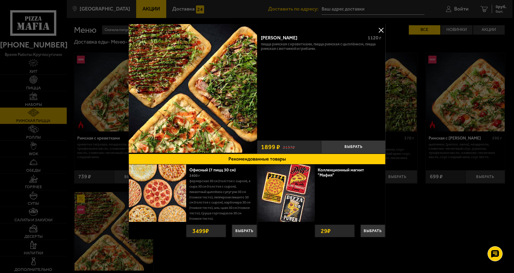 The image size is (514, 273). What do you see at coordinates (195, 176) in the screenshot?
I see `span: 3400 г` at bounding box center [195, 176].